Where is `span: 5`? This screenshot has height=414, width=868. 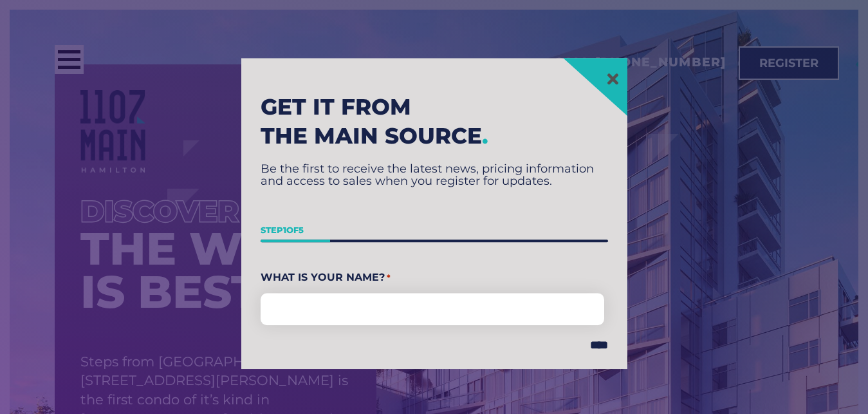
span: 5 is located at coordinates (301, 230).